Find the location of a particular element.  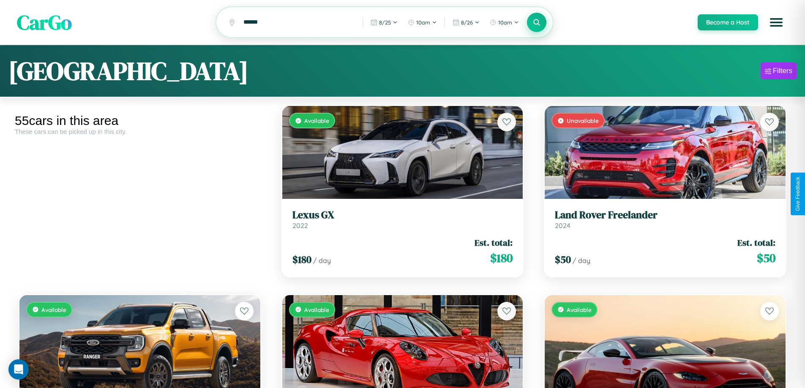

div: 55 cars in this area is located at coordinates (140, 121).